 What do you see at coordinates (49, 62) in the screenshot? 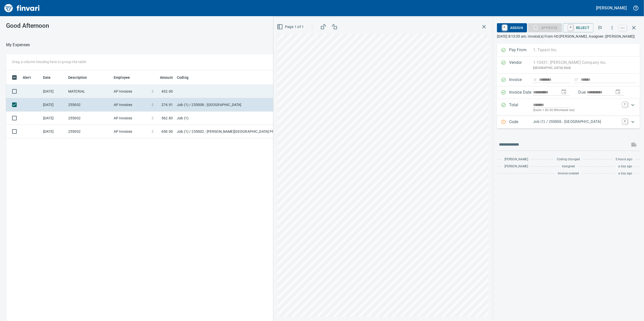
I see `p: Drag a column heading here to group the table` at bounding box center [49, 62].